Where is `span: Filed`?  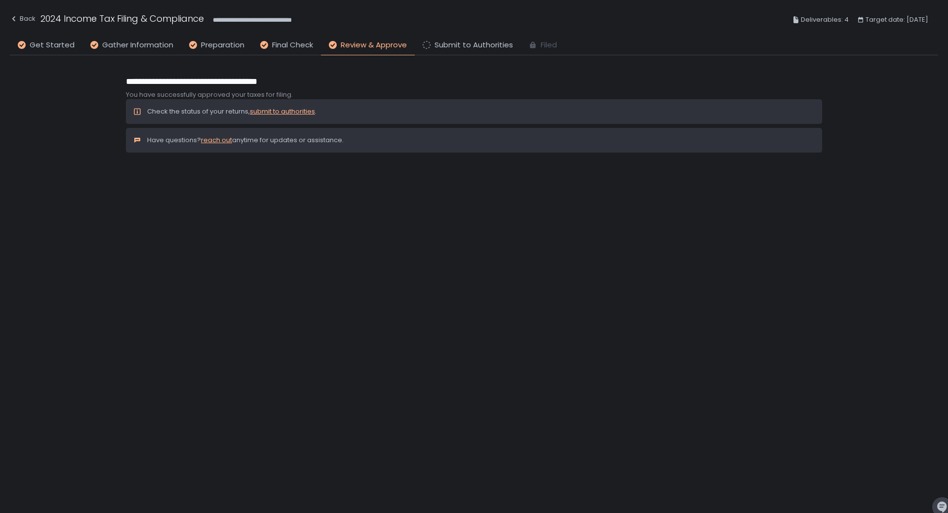 span: Filed is located at coordinates (548, 45).